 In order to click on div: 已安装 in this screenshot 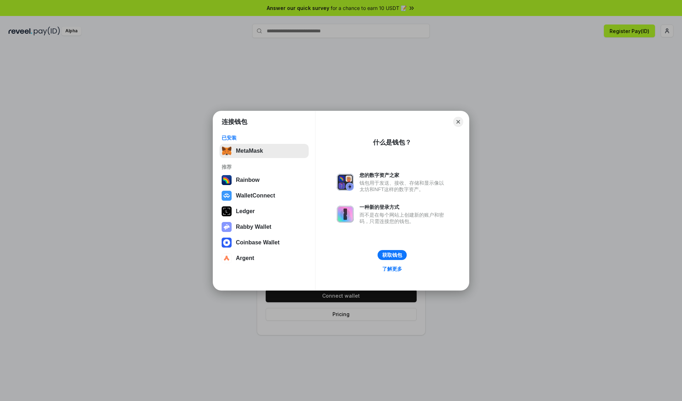, I will do `click(264, 138)`.